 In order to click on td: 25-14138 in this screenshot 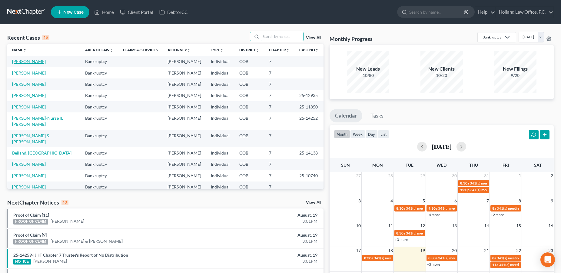, I will do `click(309, 153)`.